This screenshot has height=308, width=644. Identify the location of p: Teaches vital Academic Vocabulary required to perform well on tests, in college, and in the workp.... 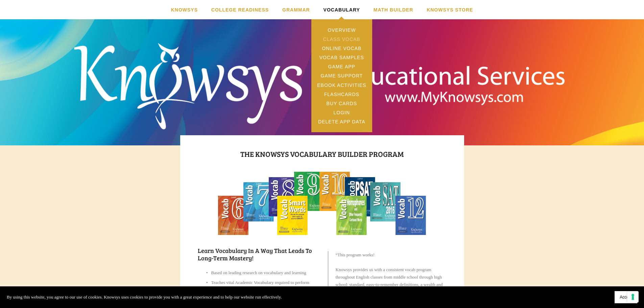
(264, 287).